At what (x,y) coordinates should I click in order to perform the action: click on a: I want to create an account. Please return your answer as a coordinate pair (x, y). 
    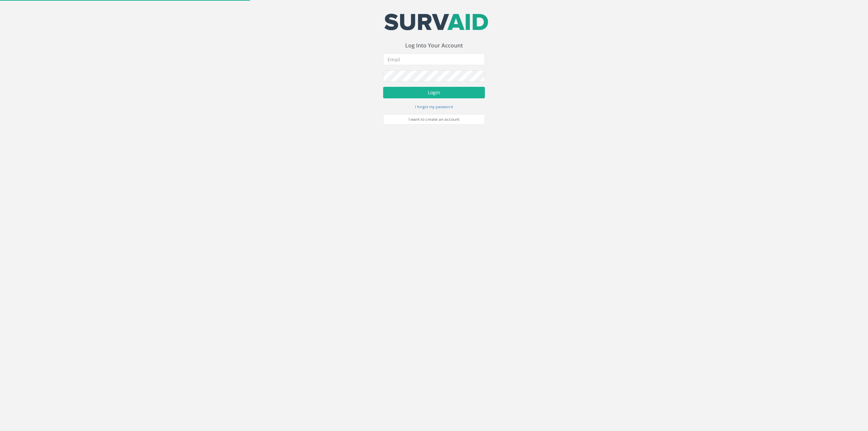
    Looking at the image, I should click on (434, 119).